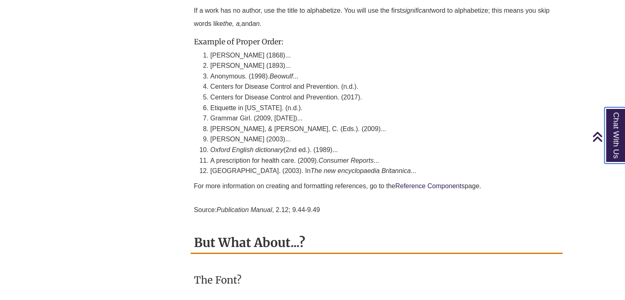  Describe the element at coordinates (385, 161) in the screenshot. I see `li: A prescription for health care. (2009). ...` at that location.